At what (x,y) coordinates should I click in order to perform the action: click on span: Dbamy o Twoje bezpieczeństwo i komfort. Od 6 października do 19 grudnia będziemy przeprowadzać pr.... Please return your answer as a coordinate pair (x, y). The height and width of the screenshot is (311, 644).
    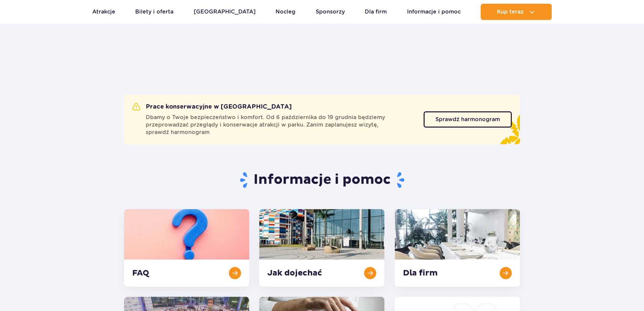
    Looking at the image, I should click on (281, 125).